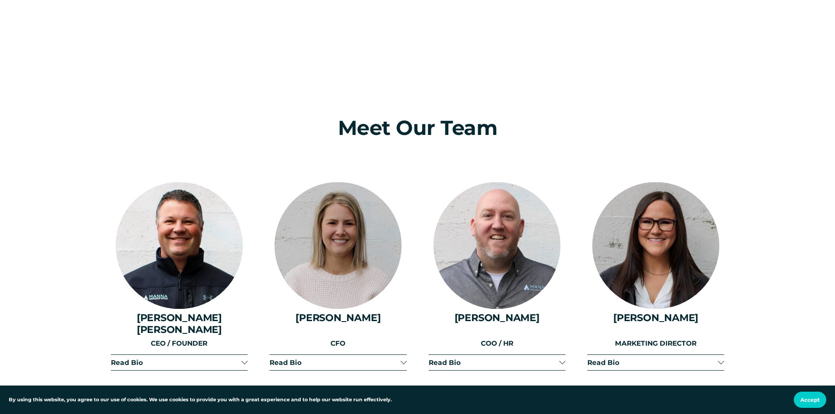 The width and height of the screenshot is (835, 414). What do you see at coordinates (656, 344) in the screenshot?
I see `p: MARKETING DIRECTOR` at bounding box center [656, 344].